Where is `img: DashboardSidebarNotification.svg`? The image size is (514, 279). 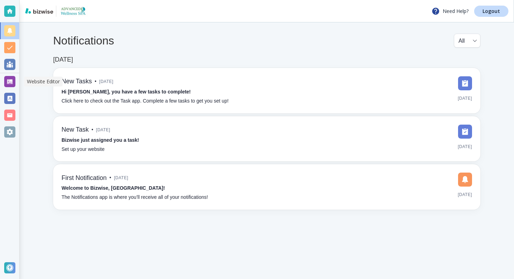 img: DashboardSidebarNotification.svg is located at coordinates (465, 179).